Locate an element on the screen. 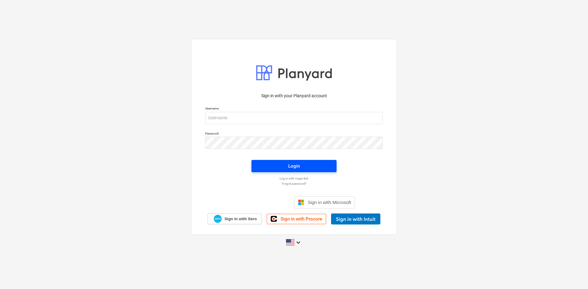  img: Xero logo is located at coordinates (218, 219).